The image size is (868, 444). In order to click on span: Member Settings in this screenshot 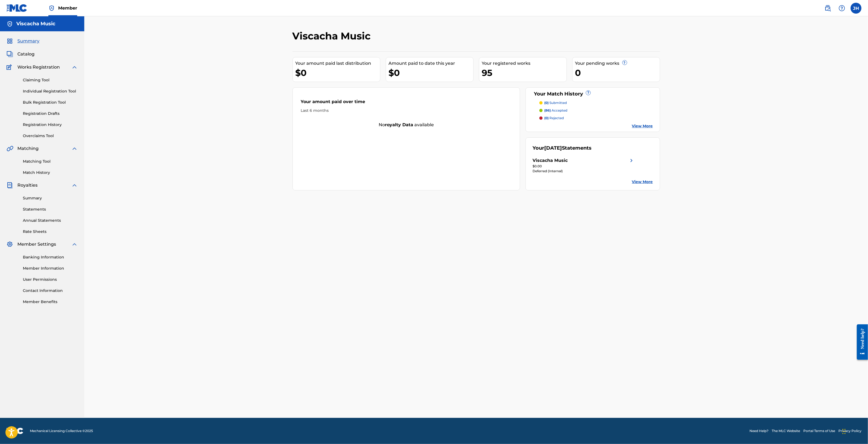, I will do `click(37, 244)`.